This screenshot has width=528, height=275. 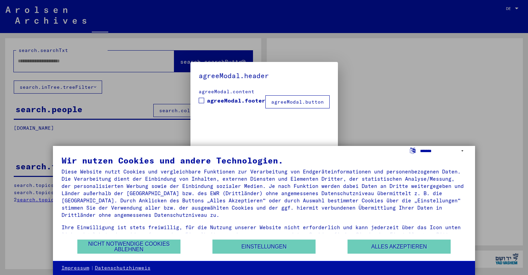 What do you see at coordinates (264, 160) in the screenshot?
I see `div: Wir nutzen Cookies und andere Technologien.` at bounding box center [264, 160].